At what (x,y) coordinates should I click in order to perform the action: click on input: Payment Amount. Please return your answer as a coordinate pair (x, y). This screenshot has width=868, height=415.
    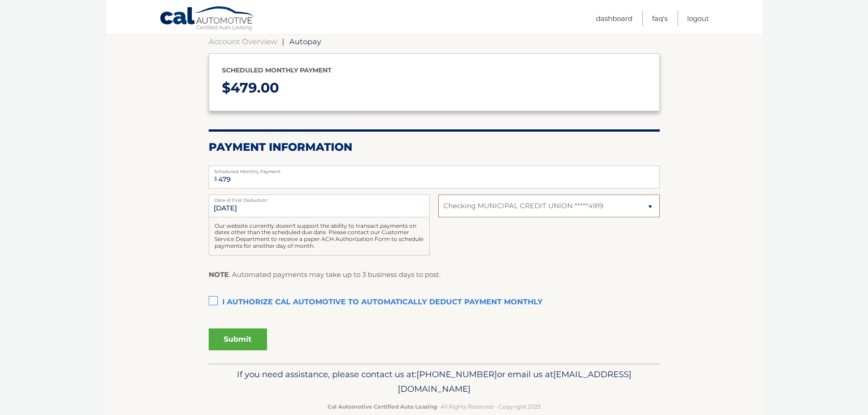
    Looking at the image, I should click on (434, 177).